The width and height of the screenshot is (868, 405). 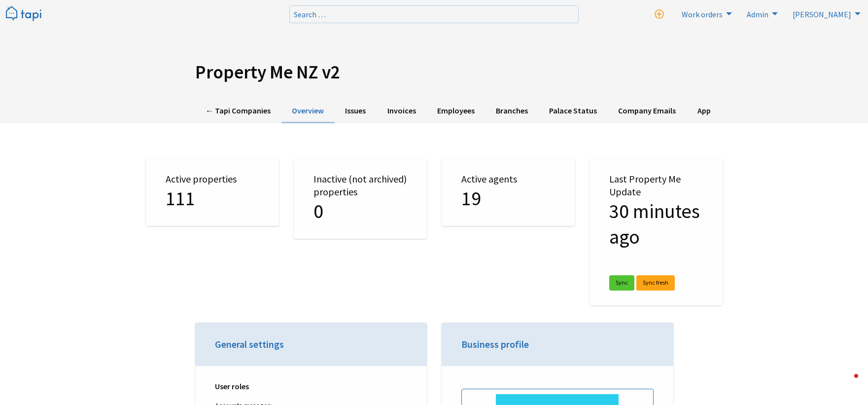 What do you see at coordinates (659, 14) in the screenshot?
I see `i: New work order` at bounding box center [659, 14].